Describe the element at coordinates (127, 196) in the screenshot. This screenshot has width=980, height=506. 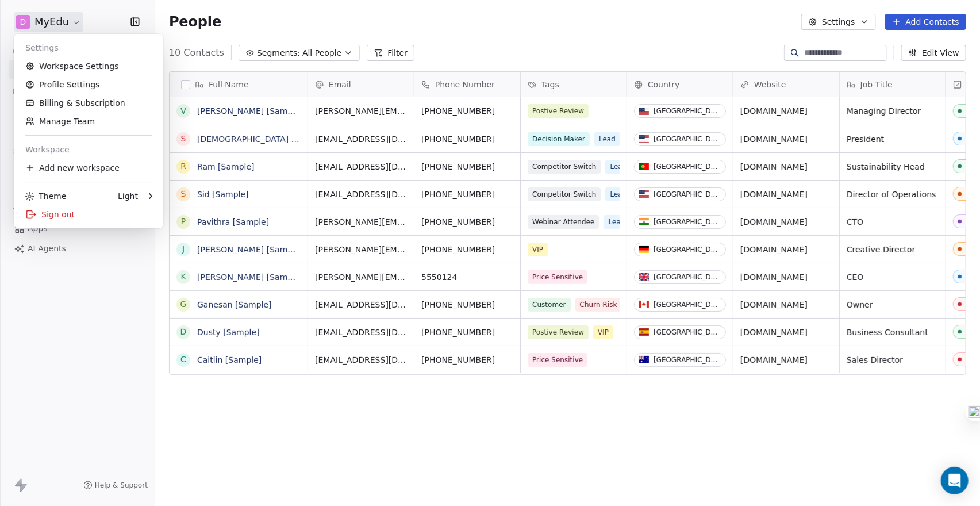
I see `div: Light` at that location.